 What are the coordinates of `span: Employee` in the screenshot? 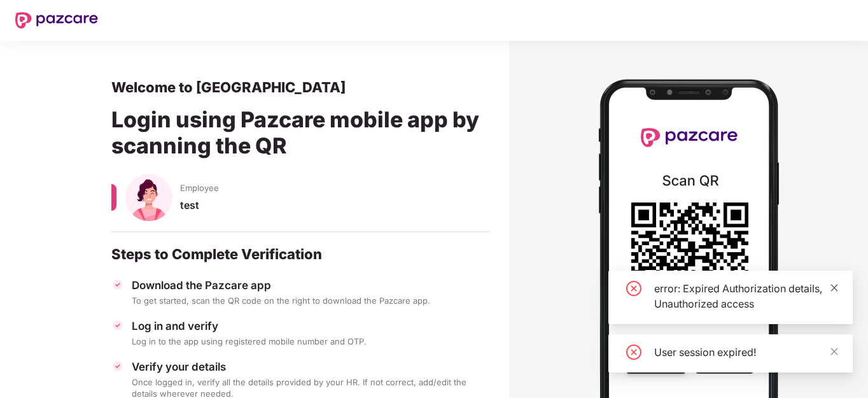 It's located at (199, 188).